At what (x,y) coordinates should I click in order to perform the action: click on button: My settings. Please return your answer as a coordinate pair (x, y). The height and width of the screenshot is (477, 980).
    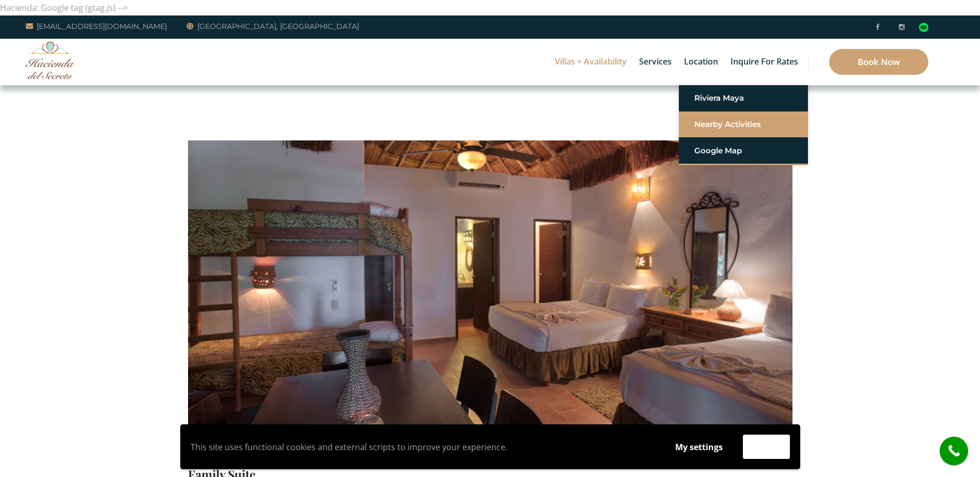
    Looking at the image, I should click on (699, 447).